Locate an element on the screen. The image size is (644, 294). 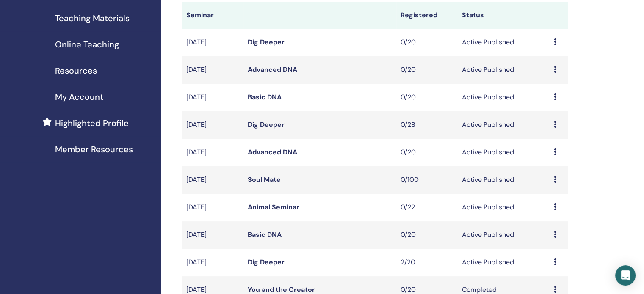
span: Resources is located at coordinates (75, 71).